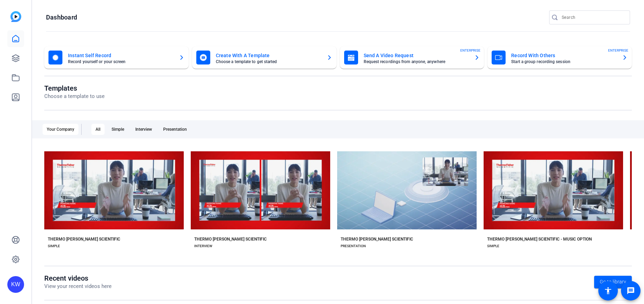 The height and width of the screenshot is (304, 644). I want to click on mat-icon: message, so click(631, 290).